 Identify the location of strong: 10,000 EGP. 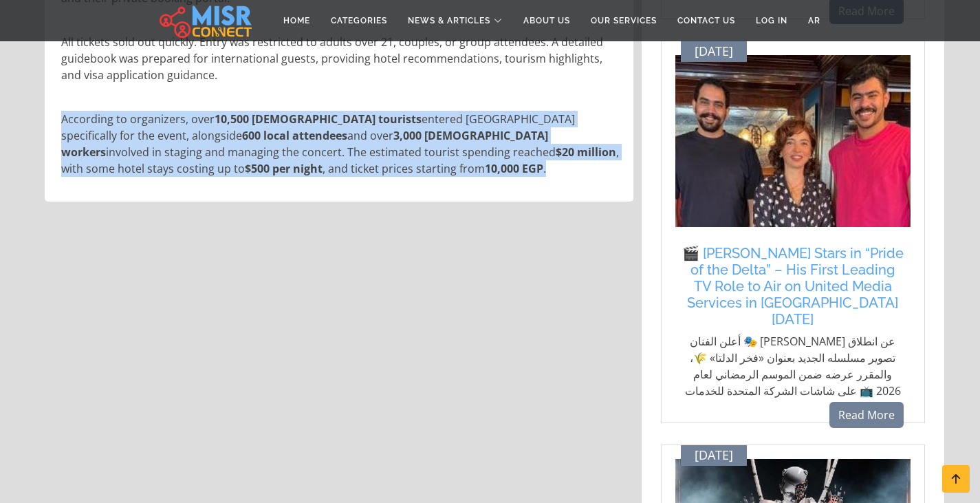
(514, 168).